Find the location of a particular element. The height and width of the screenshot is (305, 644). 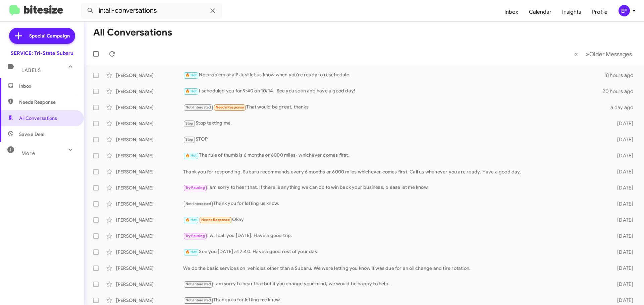

button: EF is located at coordinates (624, 10).